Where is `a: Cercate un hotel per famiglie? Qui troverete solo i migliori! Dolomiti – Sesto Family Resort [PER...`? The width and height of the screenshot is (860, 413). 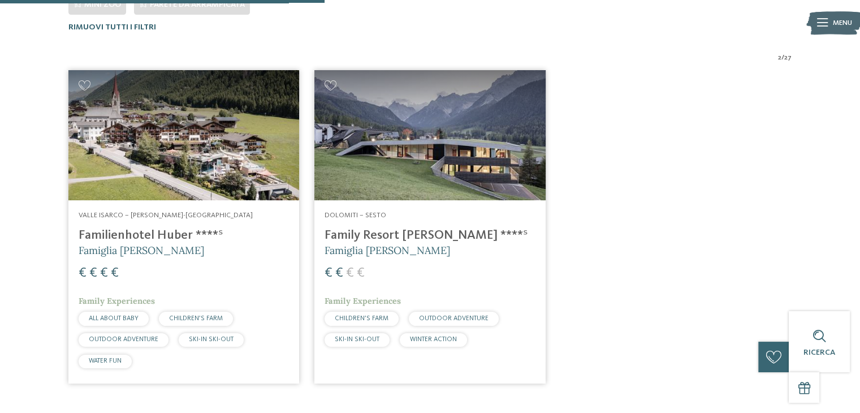 a: Cercate un hotel per famiglie? Qui troverete solo i migliori! Dolomiti – Sesto Family Resort [PER... is located at coordinates (430, 227).